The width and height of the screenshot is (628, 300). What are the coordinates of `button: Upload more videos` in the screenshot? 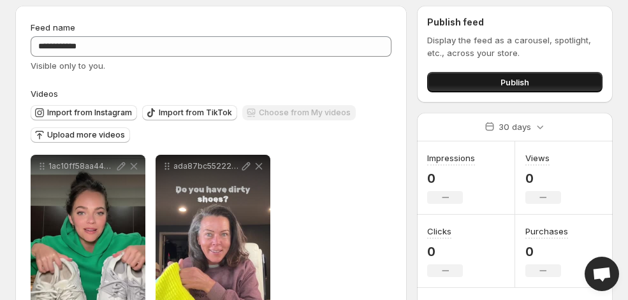 It's located at (80, 135).